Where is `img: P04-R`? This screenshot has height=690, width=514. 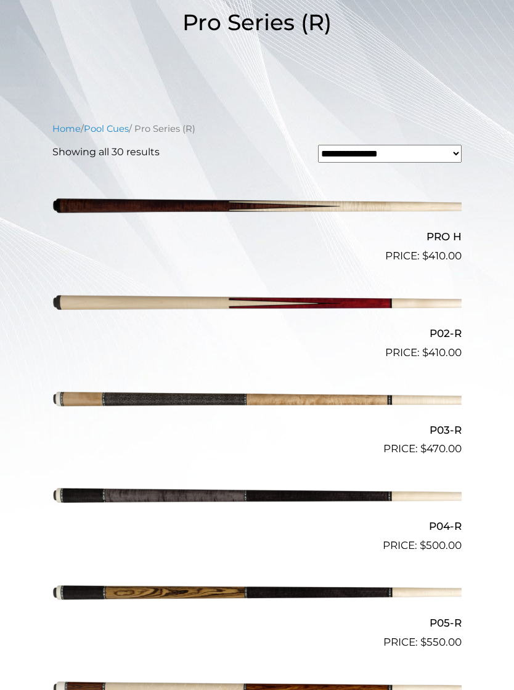
img: P04-R is located at coordinates (257, 497).